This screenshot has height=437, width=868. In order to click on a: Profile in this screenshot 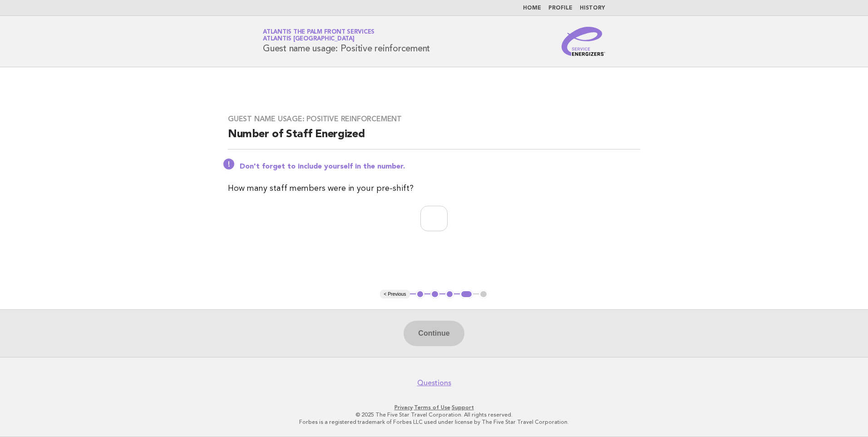, I will do `click(560, 8)`.